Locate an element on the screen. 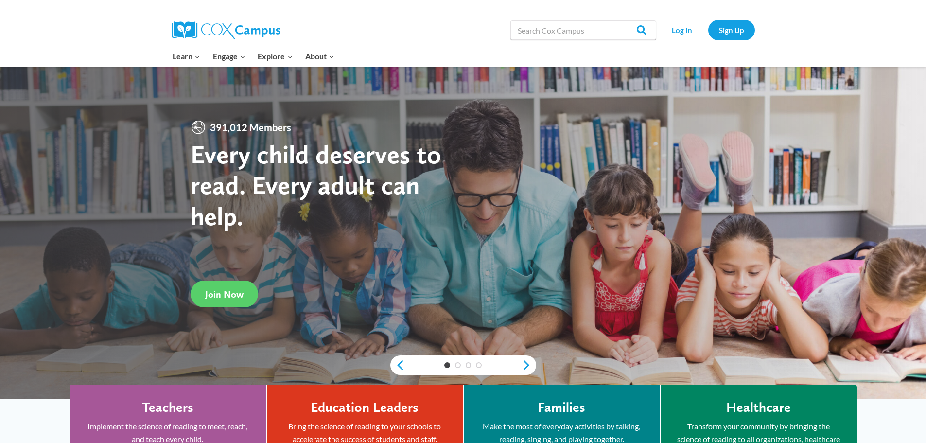 Image resolution: width=926 pixels, height=443 pixels. strong: Every child deserves to read. Every adult can help. is located at coordinates (316, 185).